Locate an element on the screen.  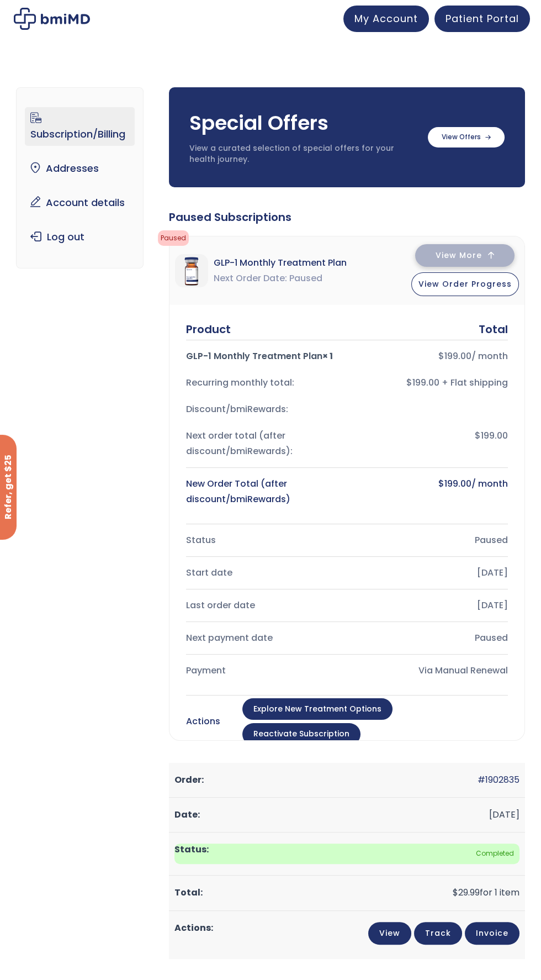
a: #1902835 is located at coordinates (499, 779).